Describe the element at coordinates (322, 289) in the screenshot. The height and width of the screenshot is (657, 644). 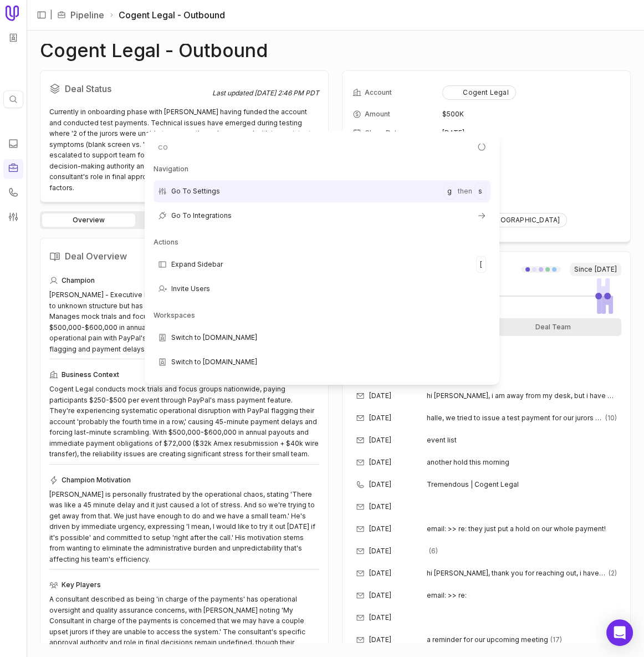
I see `div: Invite Users` at that location.